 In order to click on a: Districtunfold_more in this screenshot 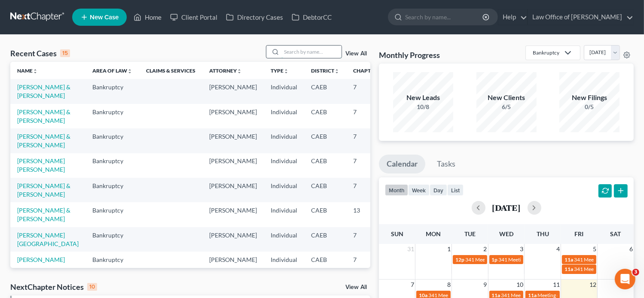, I will do `click(326, 71)`.